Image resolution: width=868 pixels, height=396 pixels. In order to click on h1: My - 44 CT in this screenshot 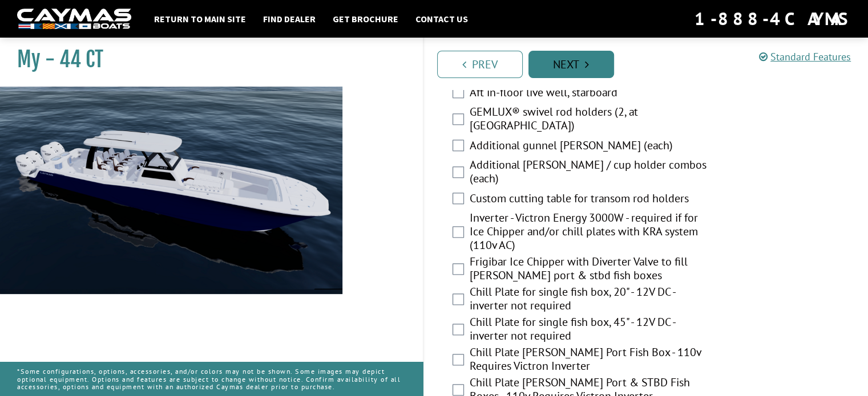, I will do `click(206, 59)`.